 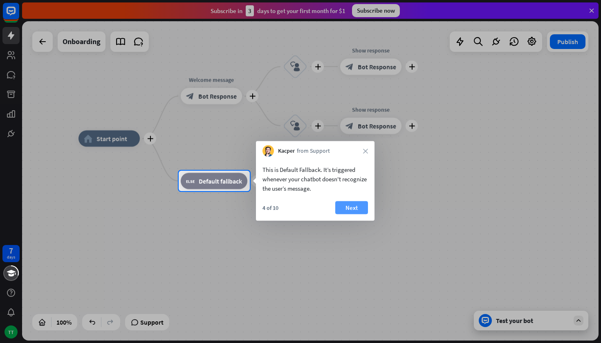 I want to click on span: Default fallback, so click(x=220, y=181).